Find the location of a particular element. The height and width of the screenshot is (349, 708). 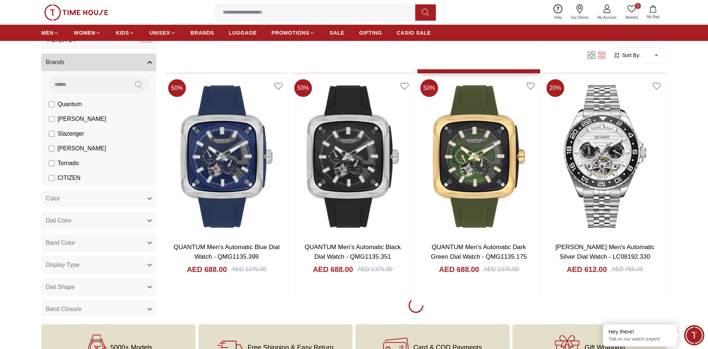

div: AED 765.00 is located at coordinates (627, 270).